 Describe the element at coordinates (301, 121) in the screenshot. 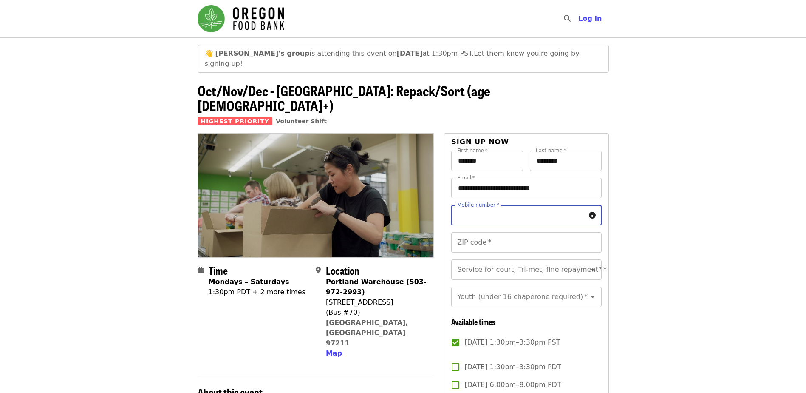

I see `span: Volunteer Shift` at that location.